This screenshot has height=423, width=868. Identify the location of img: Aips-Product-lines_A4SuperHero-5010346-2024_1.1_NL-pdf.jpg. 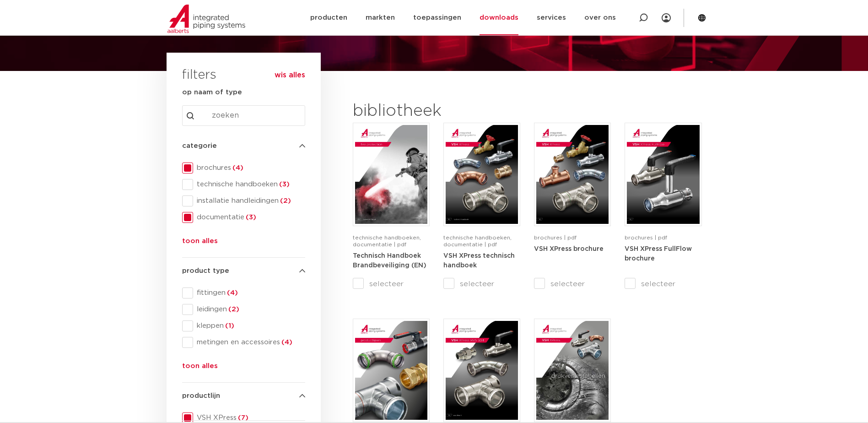
(391, 371).